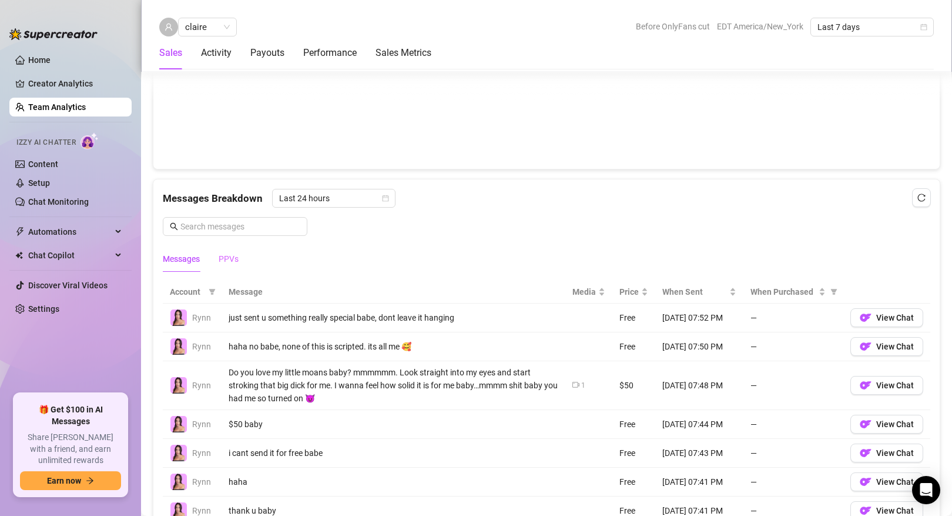 The width and height of the screenshot is (952, 516). What do you see at coordinates (589, 292) in the screenshot?
I see `th: Media` at bounding box center [589, 292].